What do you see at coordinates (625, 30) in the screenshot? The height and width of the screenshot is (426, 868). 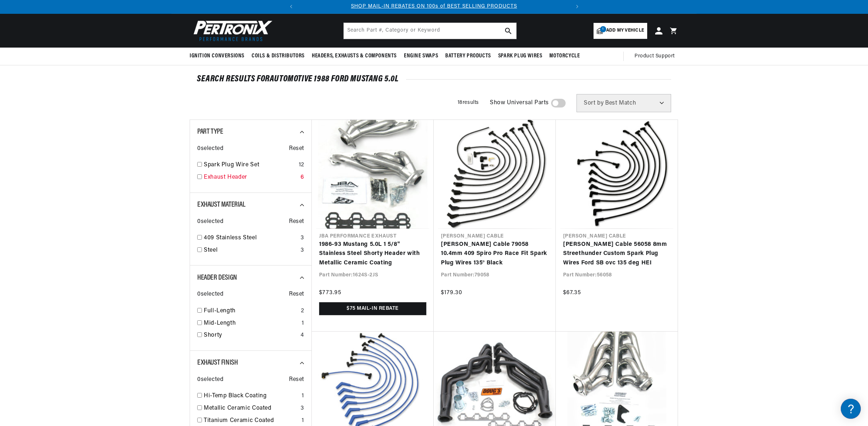 I see `span: Add my vehicle` at bounding box center [625, 30].